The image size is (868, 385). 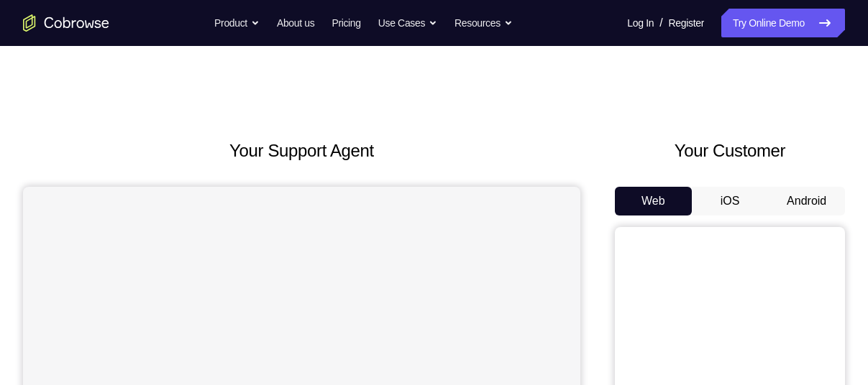 I want to click on h2: Your Support Agent, so click(x=301, y=151).